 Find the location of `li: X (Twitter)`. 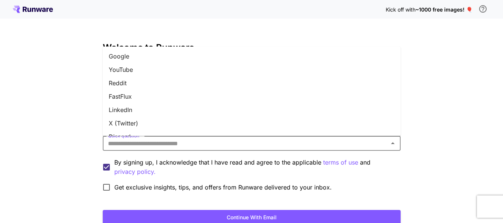

li: X (Twitter) is located at coordinates (251, 123).